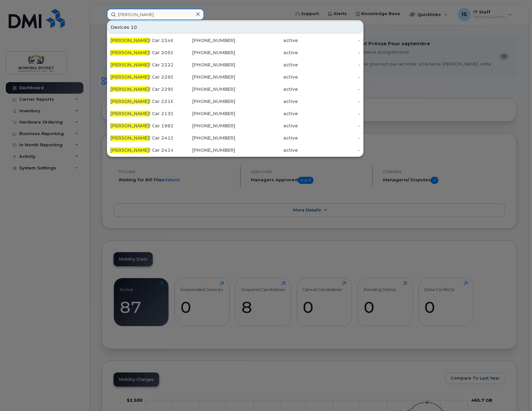  Describe the element at coordinates (141, 138) in the screenshot. I see `div: l Car 24150` at that location.